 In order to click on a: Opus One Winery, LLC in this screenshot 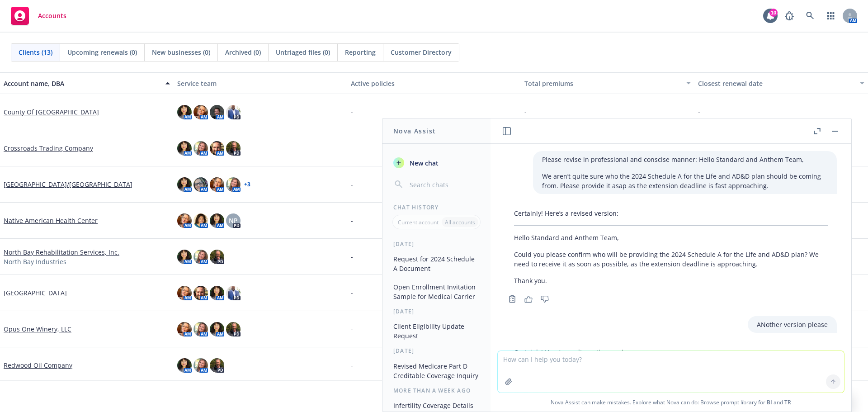, I will do `click(37, 328)`.